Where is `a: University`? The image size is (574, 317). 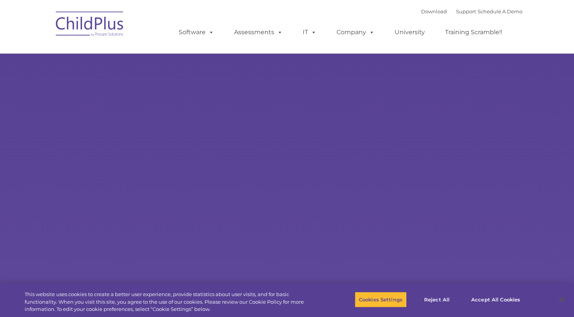 a: University is located at coordinates (410, 32).